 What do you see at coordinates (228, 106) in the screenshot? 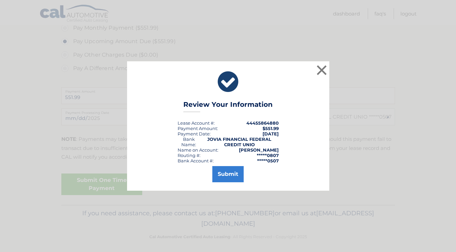
I see `h3: Review Your Information` at bounding box center [228, 106].